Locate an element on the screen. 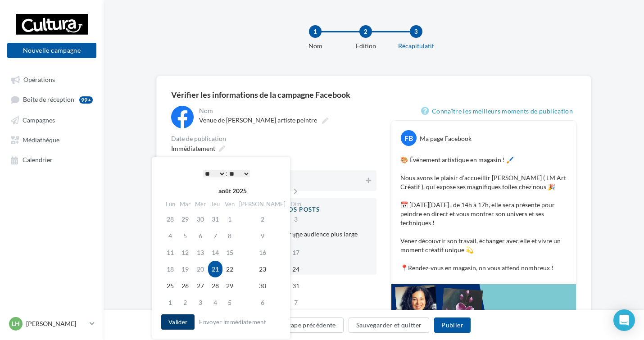 This screenshot has height=340, width=644. td: 13 is located at coordinates (201, 252).